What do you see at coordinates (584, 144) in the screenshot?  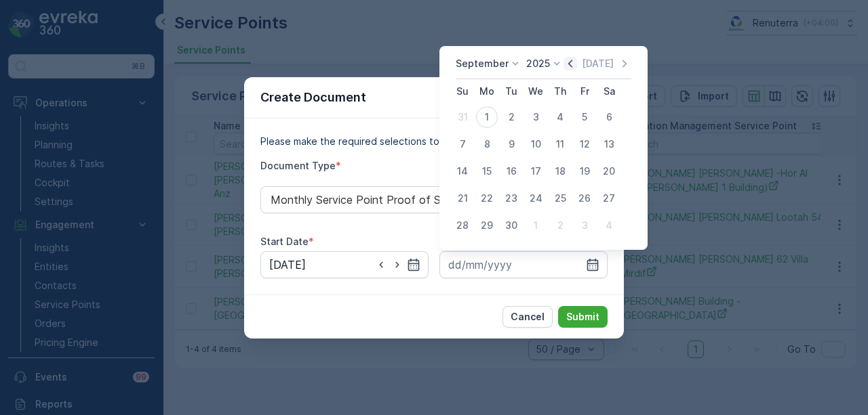 I see `div: 12` at bounding box center [584, 144].